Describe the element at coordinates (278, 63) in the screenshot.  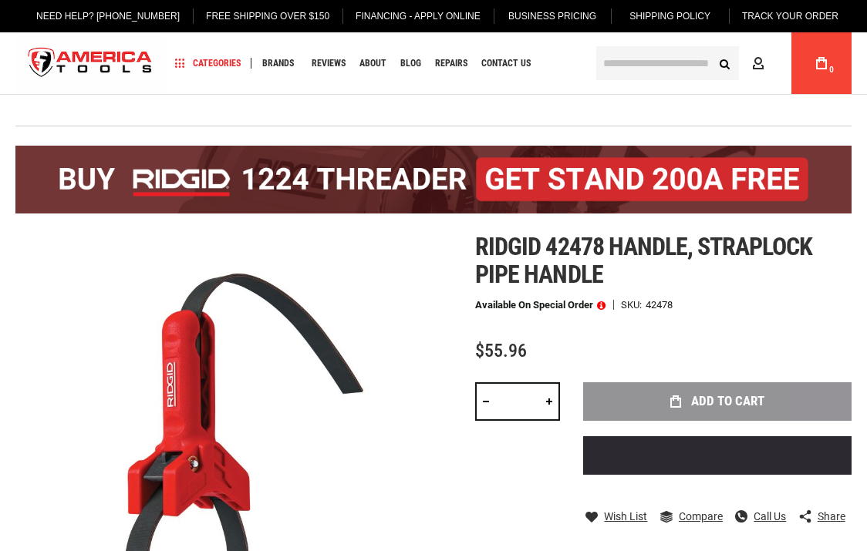
I see `span: Brands` at that location.